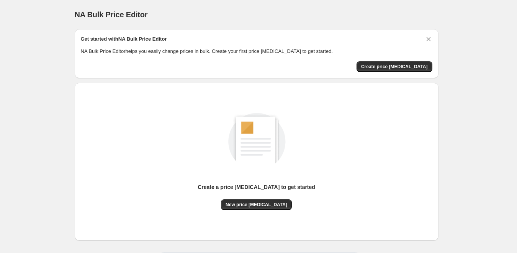 This screenshot has width=517, height=253. Describe the element at coordinates (429, 39) in the screenshot. I see `button: Dismiss card` at that location.